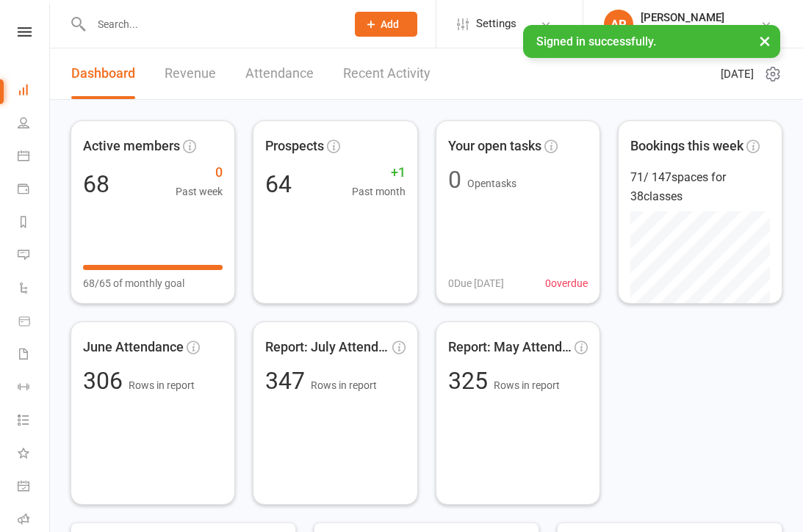  What do you see at coordinates (96, 184) in the screenshot?
I see `div: 68` at bounding box center [96, 184].